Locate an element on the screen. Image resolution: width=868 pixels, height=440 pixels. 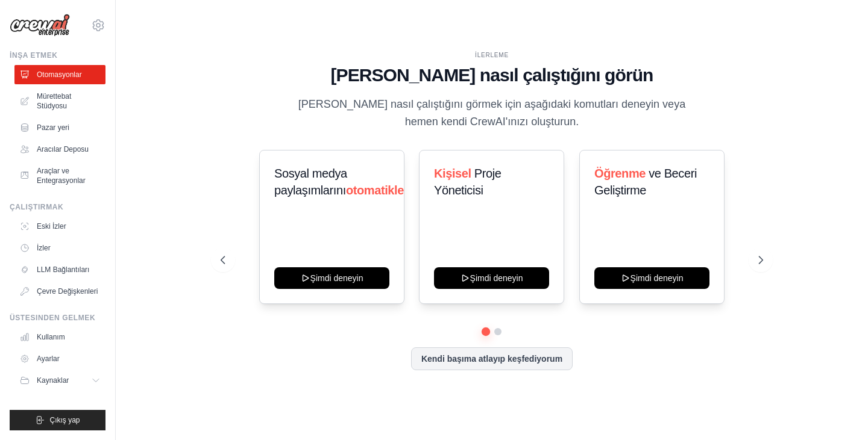
font: Sosyal medya paylaşımlarını is located at coordinates (310, 182).